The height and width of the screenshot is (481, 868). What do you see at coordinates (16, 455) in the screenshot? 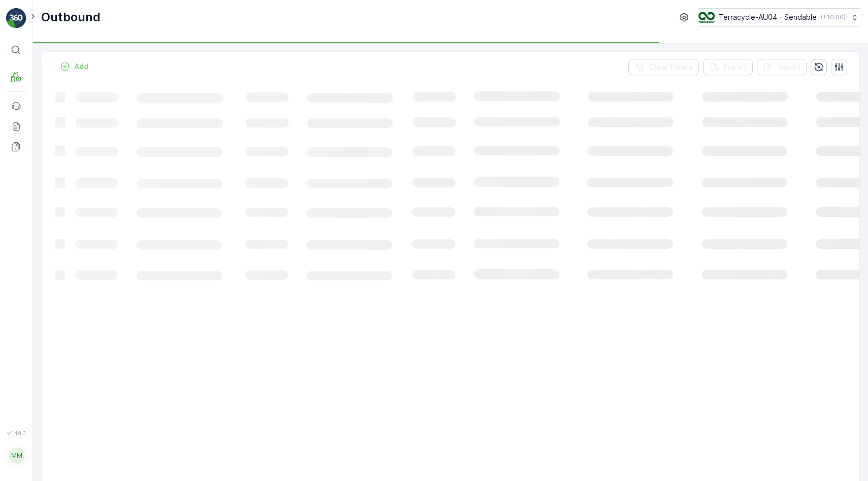
I see `button: MM` at bounding box center [16, 455].